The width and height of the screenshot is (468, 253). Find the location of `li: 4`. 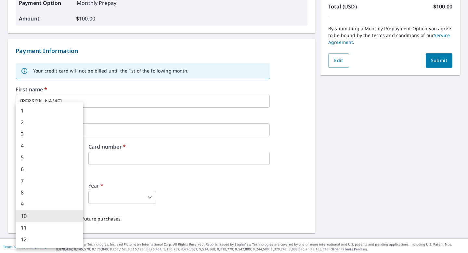

li: 4 is located at coordinates (49, 145).